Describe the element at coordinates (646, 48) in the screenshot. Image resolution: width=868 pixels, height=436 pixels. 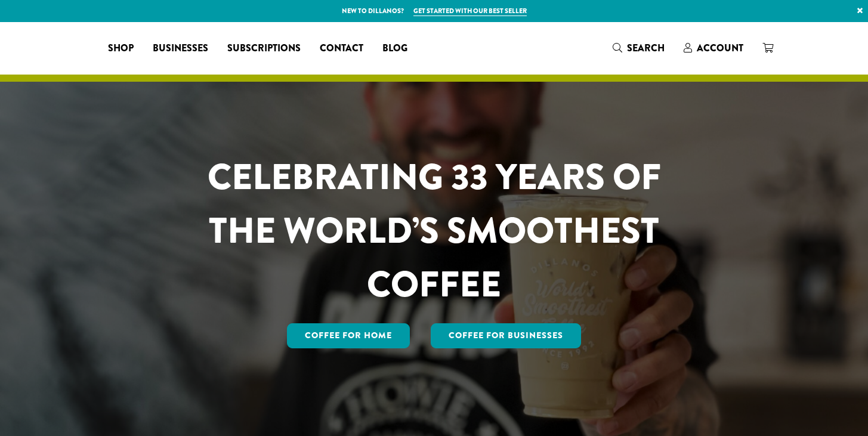
I see `span: Search` at that location.